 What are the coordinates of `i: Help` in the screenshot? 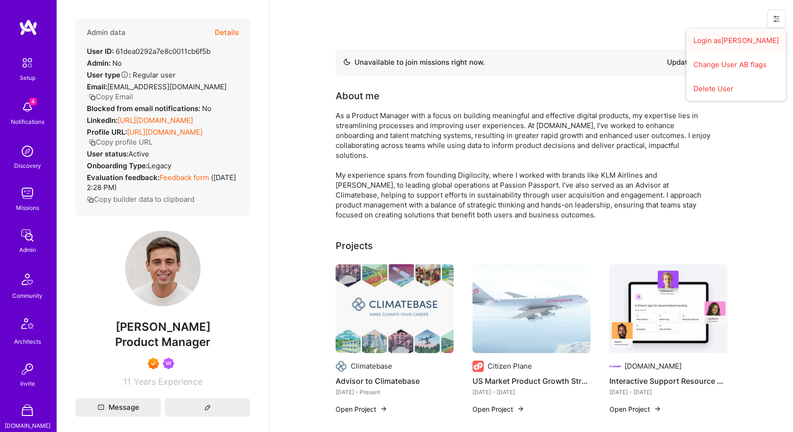 It's located at (125, 75).